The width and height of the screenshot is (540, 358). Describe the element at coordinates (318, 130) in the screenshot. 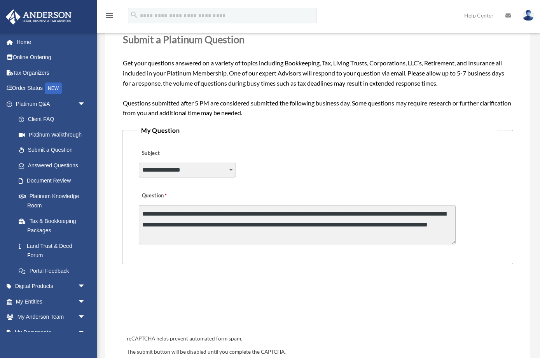

I see `legend: My Question` at that location.